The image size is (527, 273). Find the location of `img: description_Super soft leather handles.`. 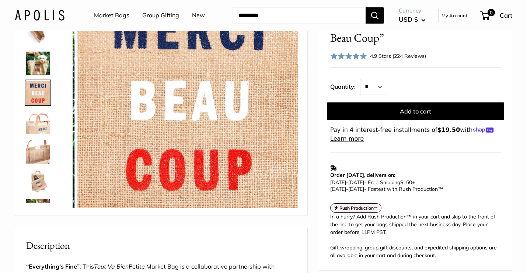

img: description_Super soft leather handles. is located at coordinates (38, 122).